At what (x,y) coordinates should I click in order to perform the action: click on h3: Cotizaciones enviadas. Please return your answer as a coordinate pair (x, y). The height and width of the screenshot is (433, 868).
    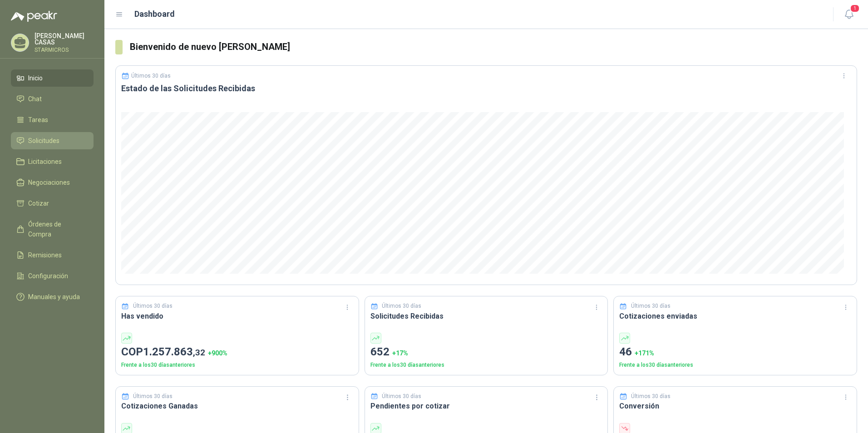
    Looking at the image, I should click on (735, 316).